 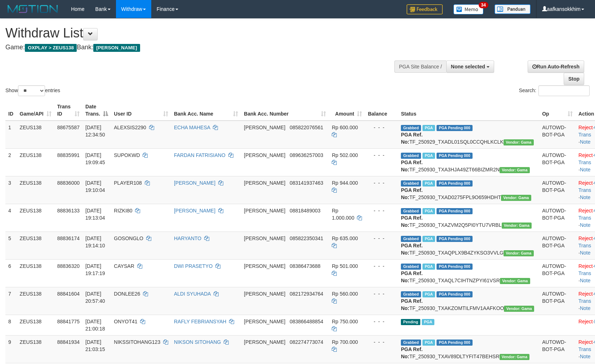 I want to click on th: Bank Acc. Name: activate to sort column ascending, so click(x=206, y=110).